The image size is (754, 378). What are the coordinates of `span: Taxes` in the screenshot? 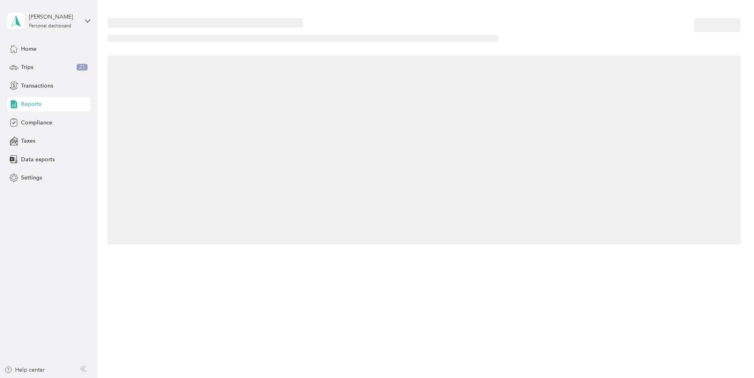 It's located at (28, 141).